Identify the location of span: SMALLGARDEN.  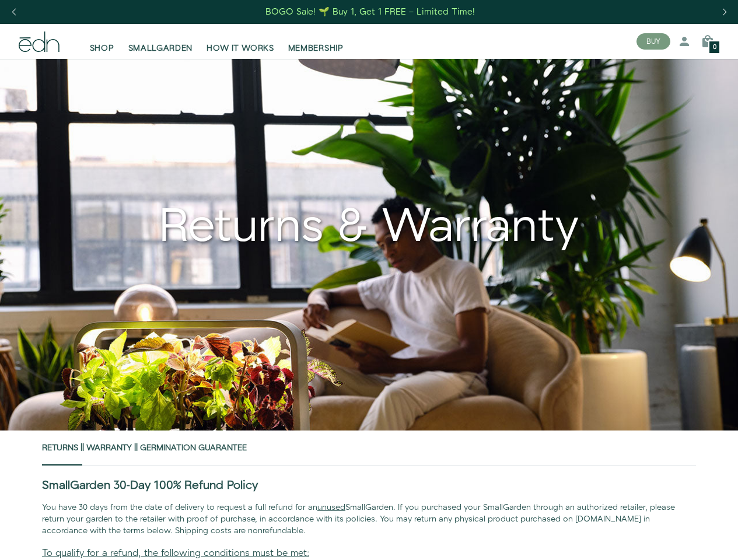
(161, 49).